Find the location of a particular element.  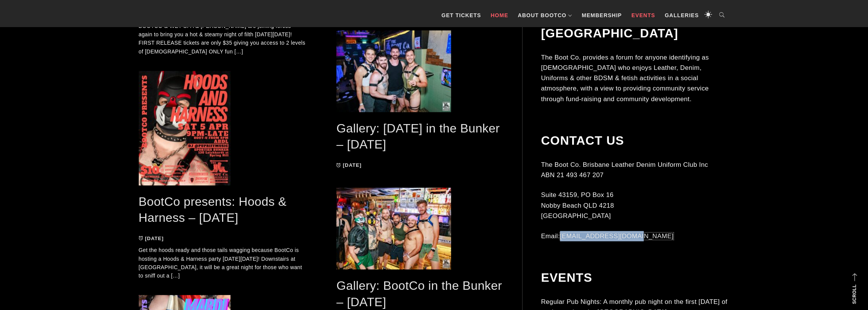

a: Events is located at coordinates (643, 15).